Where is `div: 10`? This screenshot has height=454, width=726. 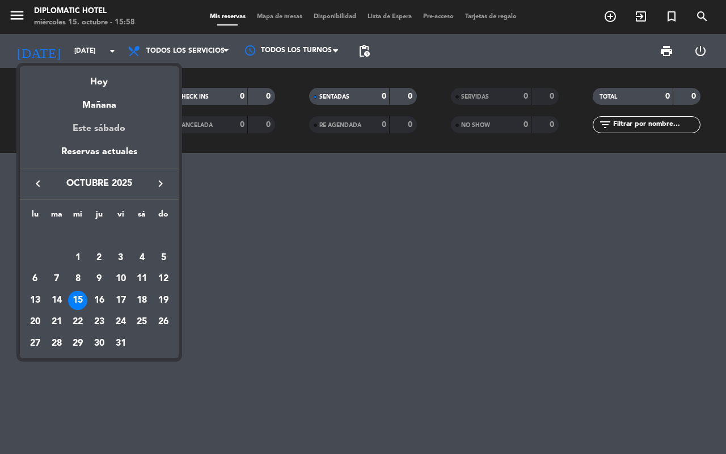
div: 10 is located at coordinates (121, 280).